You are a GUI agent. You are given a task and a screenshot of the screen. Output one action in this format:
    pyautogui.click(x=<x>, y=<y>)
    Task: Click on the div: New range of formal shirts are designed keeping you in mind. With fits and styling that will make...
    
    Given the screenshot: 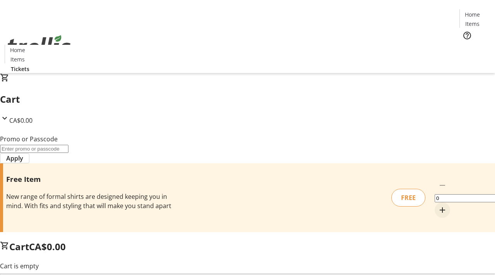 What is the action you would take?
    pyautogui.click(x=90, y=201)
    